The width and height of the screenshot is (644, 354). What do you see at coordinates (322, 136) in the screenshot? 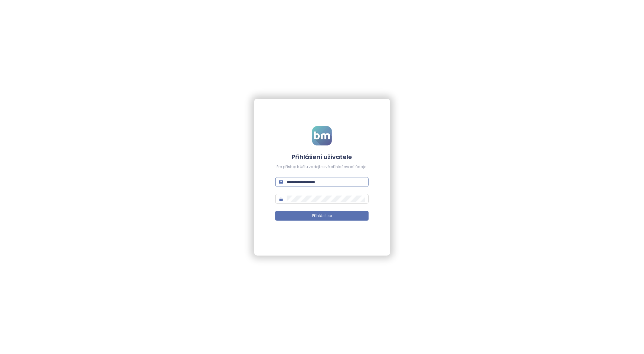
I see `img: logo` at bounding box center [322, 136].